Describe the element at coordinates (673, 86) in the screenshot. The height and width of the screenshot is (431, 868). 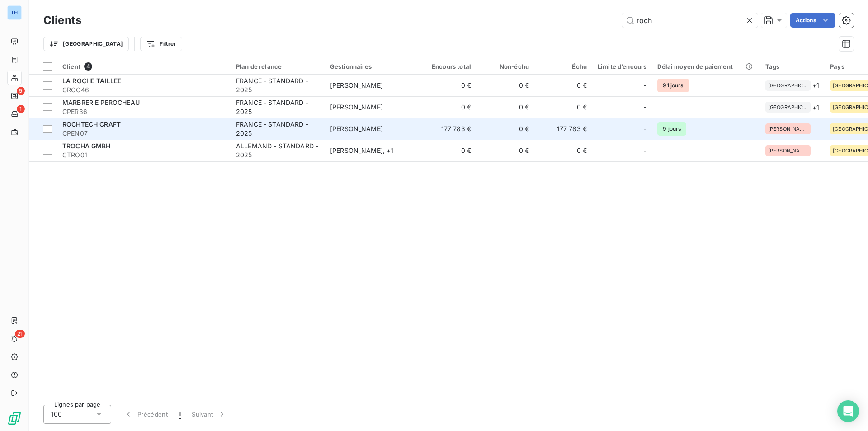
I see `span: 91 jours` at that location.